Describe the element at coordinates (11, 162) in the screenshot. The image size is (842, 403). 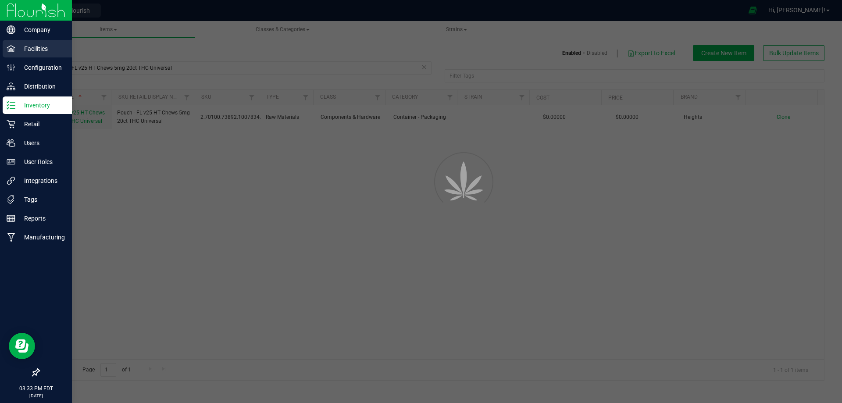
I see `inline-svg: User Roles` at that location.